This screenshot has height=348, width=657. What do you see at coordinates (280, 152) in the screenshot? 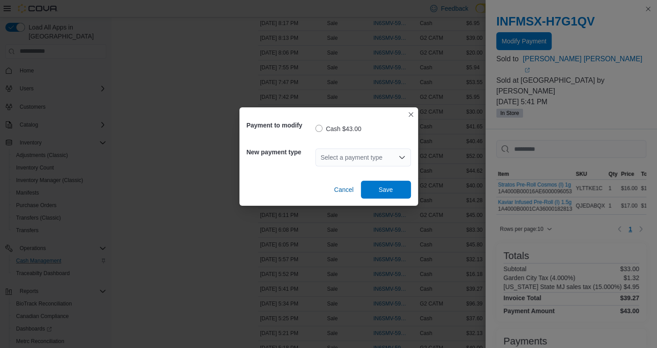
I see `h5: New payment type` at bounding box center [280, 152].